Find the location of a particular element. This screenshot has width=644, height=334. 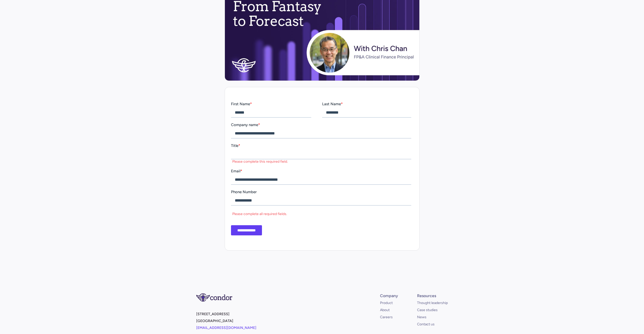

a: Case studies is located at coordinates (427, 310).